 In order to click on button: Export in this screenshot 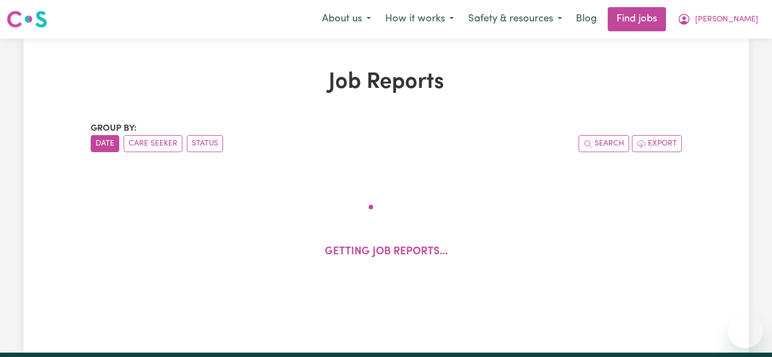, I will do `click(657, 143)`.